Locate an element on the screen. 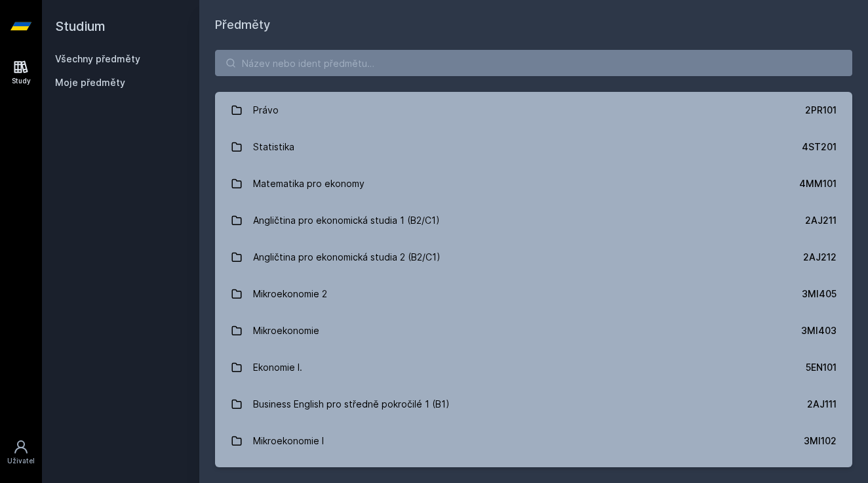 Image resolution: width=868 pixels, height=483 pixels. div: 3MI403 is located at coordinates (819, 330).